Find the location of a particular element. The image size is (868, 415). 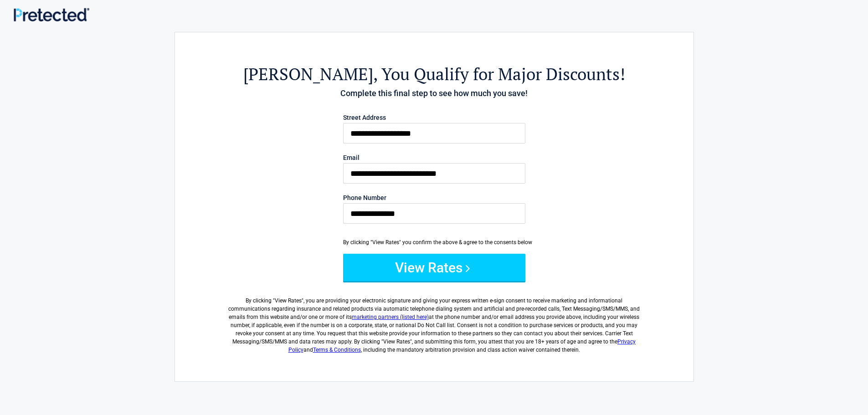

div: By clicking "View Rates" you confirm the above & agree to the consents below is located at coordinates (434, 242).